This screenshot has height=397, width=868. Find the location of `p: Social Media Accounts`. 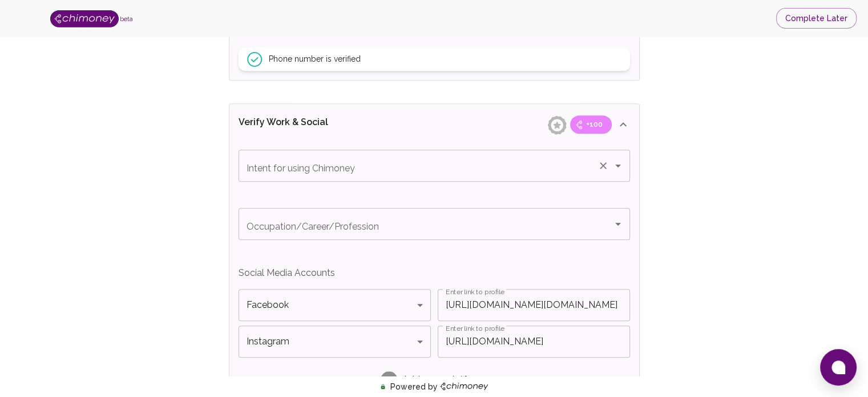

p: Social Media Accounts is located at coordinates (434, 273).